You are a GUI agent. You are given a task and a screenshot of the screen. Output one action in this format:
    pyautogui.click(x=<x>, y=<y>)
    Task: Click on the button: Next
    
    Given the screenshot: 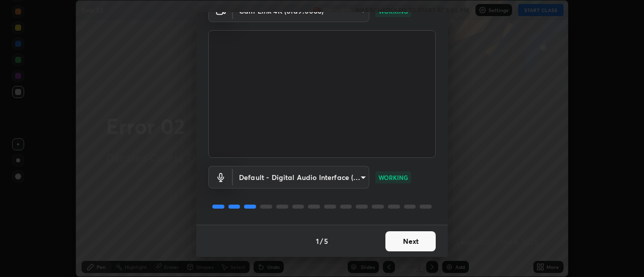 What is the action you would take?
    pyautogui.click(x=410, y=241)
    